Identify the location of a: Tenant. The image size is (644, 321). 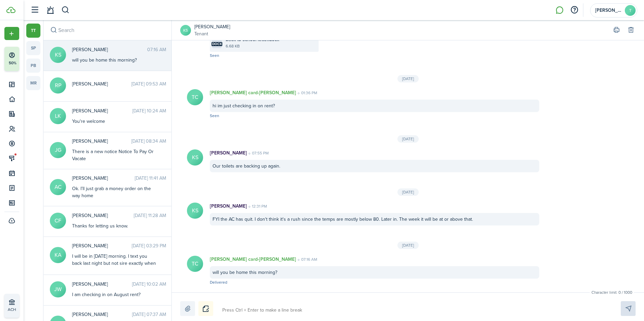
(212, 34).